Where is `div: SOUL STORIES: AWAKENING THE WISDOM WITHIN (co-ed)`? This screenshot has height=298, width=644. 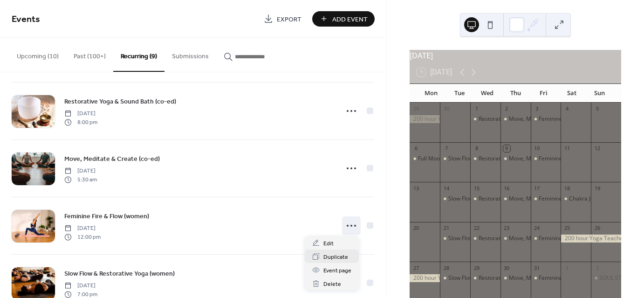
div: SOUL STORIES: AWAKENING THE WISDOM WITHIN (co-ed) is located at coordinates (606, 278).